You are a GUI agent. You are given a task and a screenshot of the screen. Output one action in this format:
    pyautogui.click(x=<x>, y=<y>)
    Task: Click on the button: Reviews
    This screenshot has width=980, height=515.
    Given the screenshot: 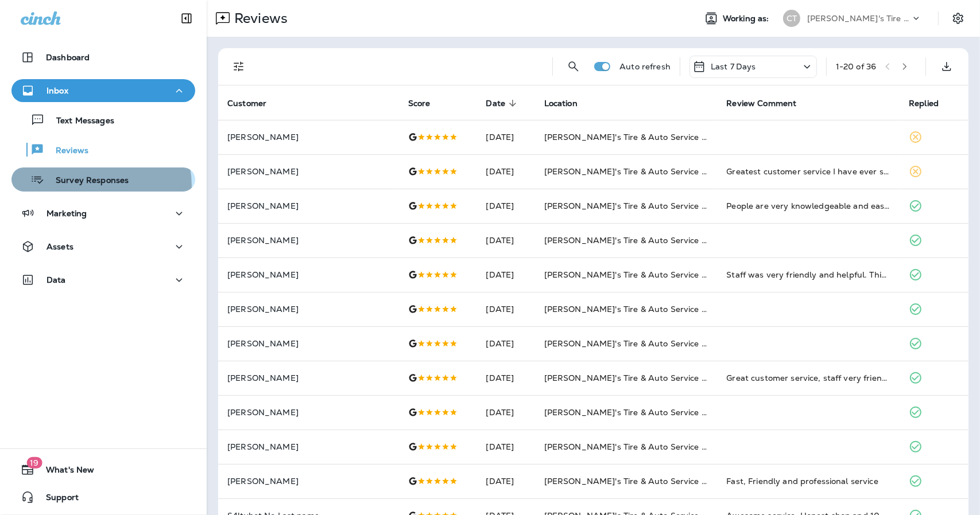 What is the action you would take?
    pyautogui.click(x=104, y=150)
    